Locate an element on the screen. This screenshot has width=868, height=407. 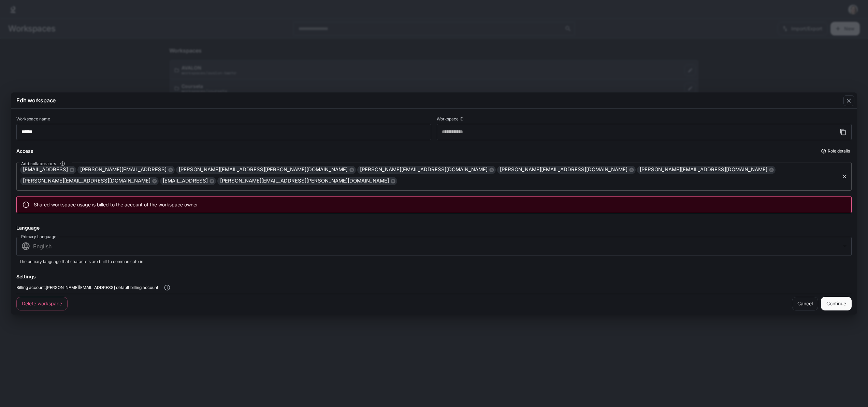
label: Primary Language is located at coordinates (39, 236).